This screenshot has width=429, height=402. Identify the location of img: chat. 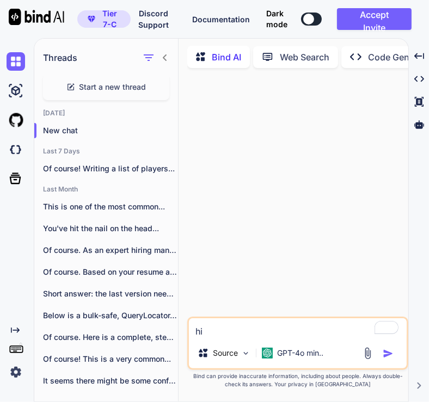
(16, 62).